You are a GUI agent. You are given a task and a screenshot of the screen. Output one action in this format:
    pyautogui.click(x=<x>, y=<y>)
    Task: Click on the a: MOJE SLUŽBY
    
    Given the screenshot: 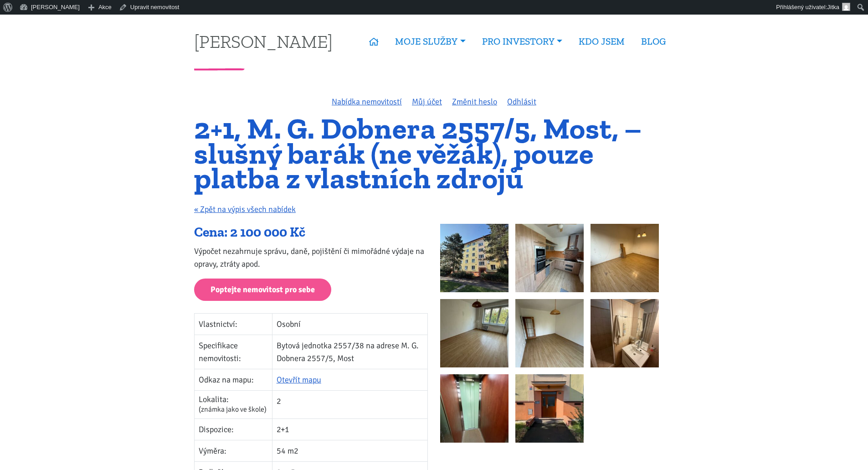 What is the action you would take?
    pyautogui.click(x=430, y=41)
    